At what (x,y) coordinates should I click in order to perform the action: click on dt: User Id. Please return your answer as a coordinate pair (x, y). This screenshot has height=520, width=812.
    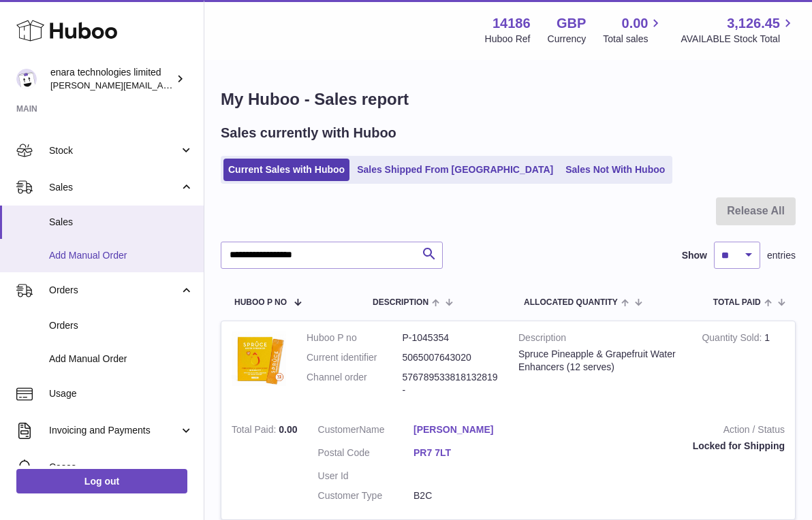
    Looking at the image, I should click on (366, 476).